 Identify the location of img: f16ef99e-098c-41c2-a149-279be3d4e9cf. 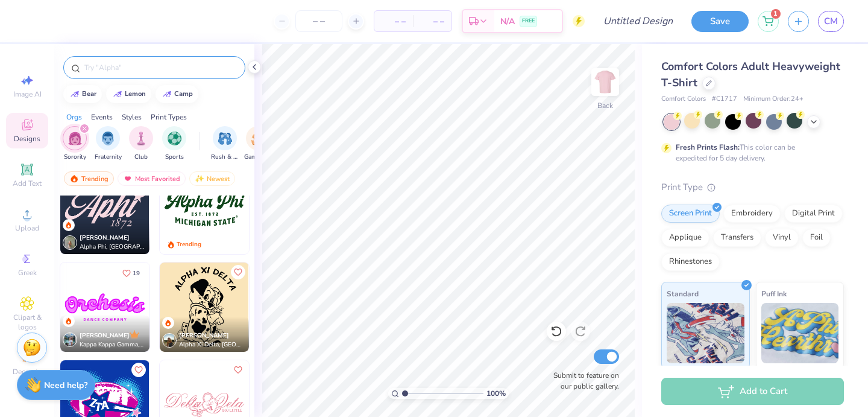
(194, 209).